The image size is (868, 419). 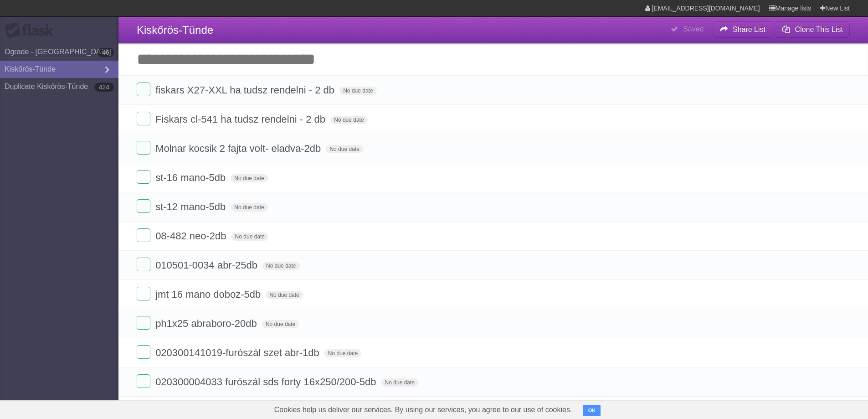 I want to click on span: 010501-0034 abr-25db, so click(x=207, y=265).